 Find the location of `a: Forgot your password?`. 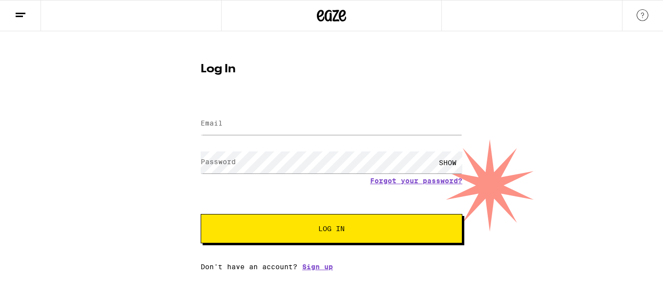

a: Forgot your password? is located at coordinates (416, 181).